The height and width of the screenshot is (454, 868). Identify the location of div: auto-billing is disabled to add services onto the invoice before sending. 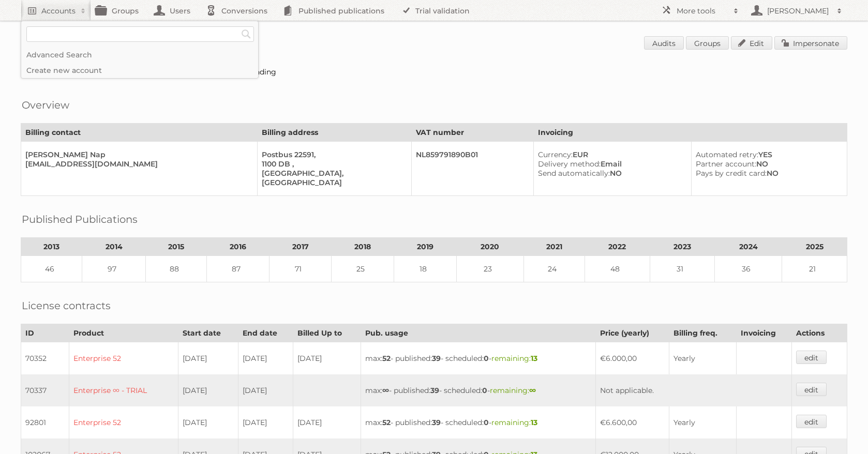
(434, 72).